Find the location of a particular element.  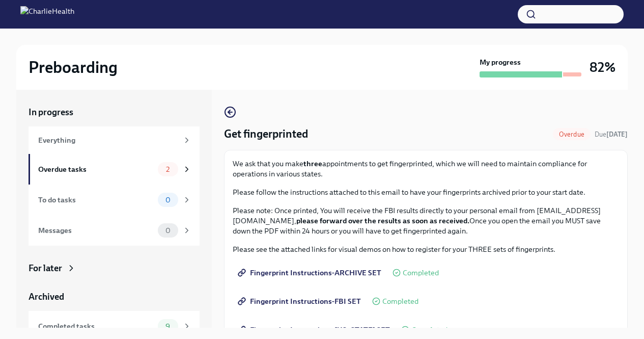

strong: three is located at coordinates (313, 163).